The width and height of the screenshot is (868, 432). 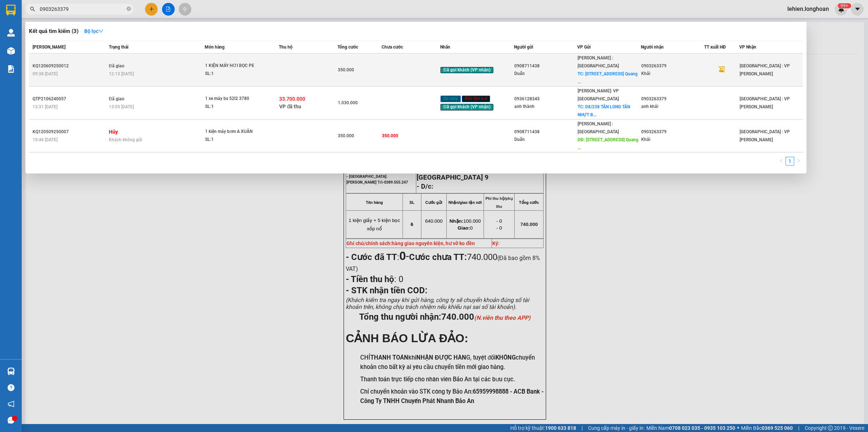 I want to click on span: Tổng cước, so click(x=348, y=47).